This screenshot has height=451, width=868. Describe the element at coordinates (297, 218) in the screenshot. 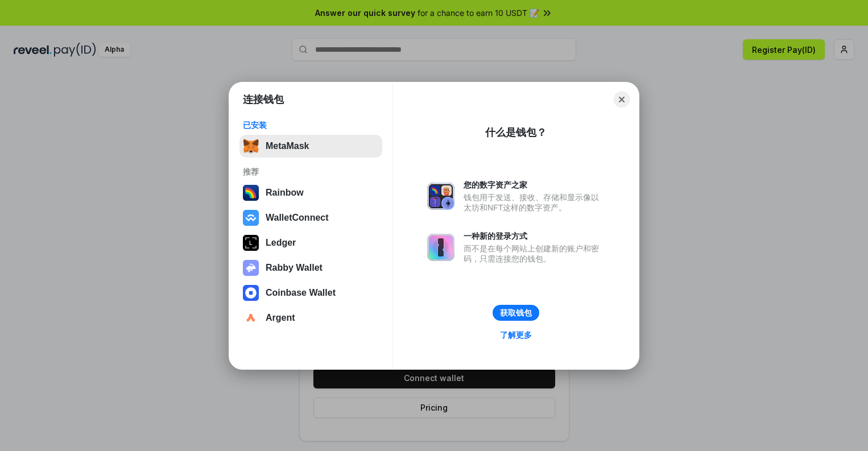

I see `div: WalletConnect` at that location.